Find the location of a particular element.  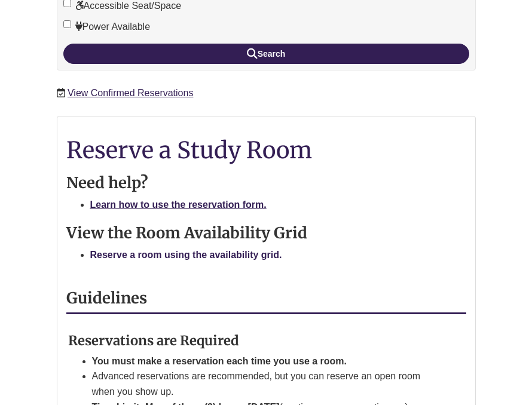

label: Power Available is located at coordinates (107, 27).